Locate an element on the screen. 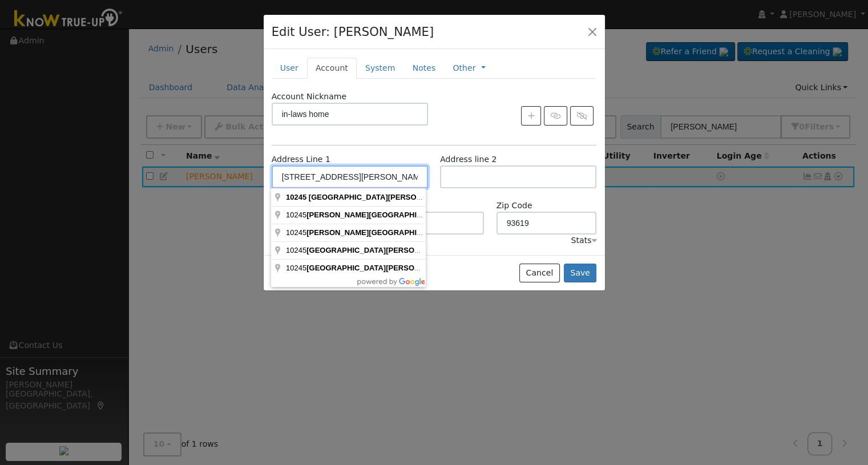 The image size is (868, 465). a: Account is located at coordinates (331, 68).